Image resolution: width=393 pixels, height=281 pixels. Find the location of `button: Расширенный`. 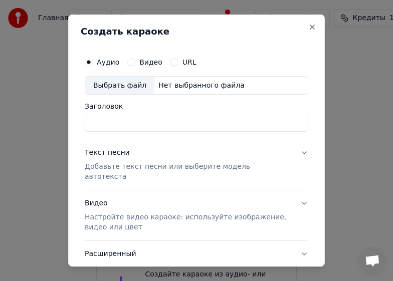

button: Расширенный is located at coordinates (197, 254).